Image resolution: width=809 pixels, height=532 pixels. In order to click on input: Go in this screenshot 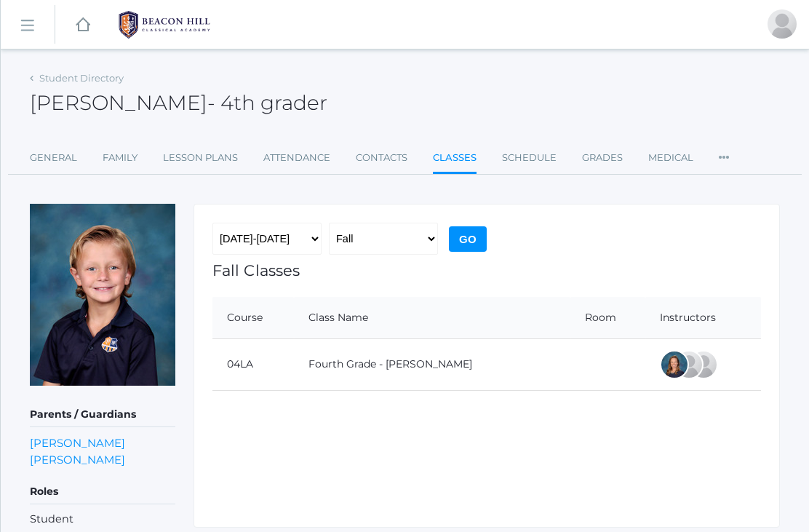, I will do `click(468, 239)`.